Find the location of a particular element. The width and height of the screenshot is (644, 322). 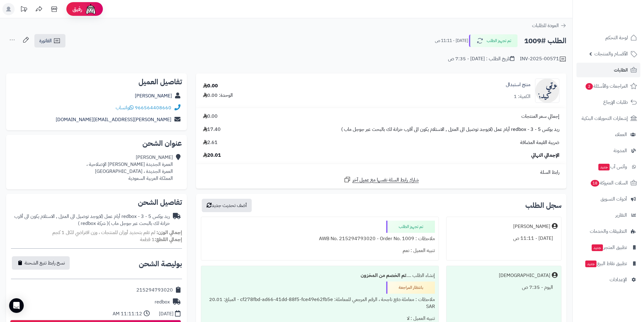

a: السلات المتروكة18 is located at coordinates (608, 183).